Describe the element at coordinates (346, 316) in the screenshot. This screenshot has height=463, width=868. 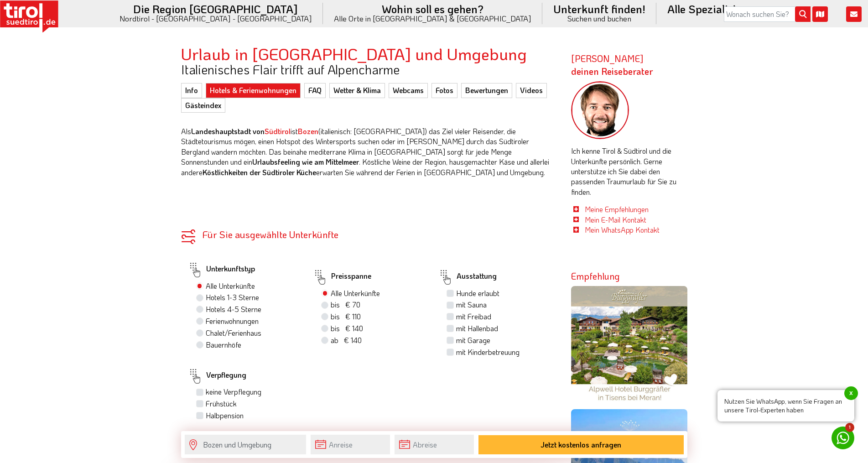
I see `span: bis € 110` at that location.